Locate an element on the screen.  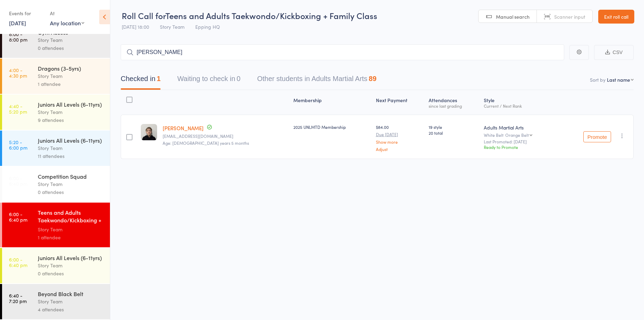
span: Roll Call for is located at coordinates (143, 15).